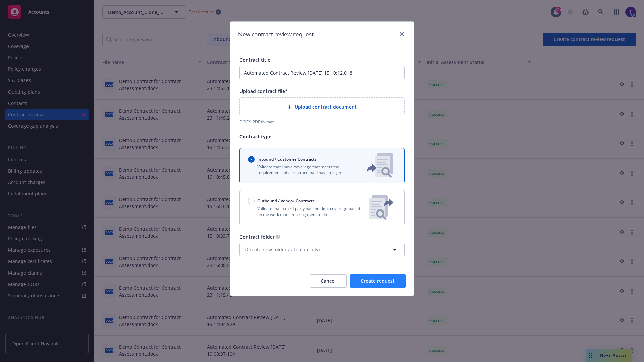 The width and height of the screenshot is (644, 362). What do you see at coordinates (255, 60) in the screenshot?
I see `span: Contract title` at bounding box center [255, 60].